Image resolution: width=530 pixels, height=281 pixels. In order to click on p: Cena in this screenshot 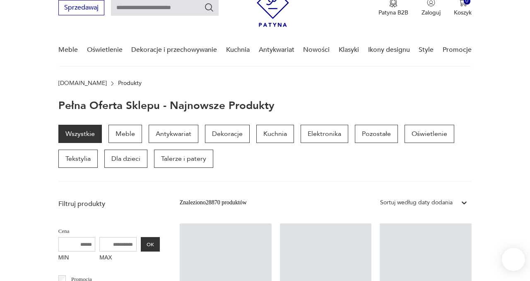, I will do `click(109, 231)`.